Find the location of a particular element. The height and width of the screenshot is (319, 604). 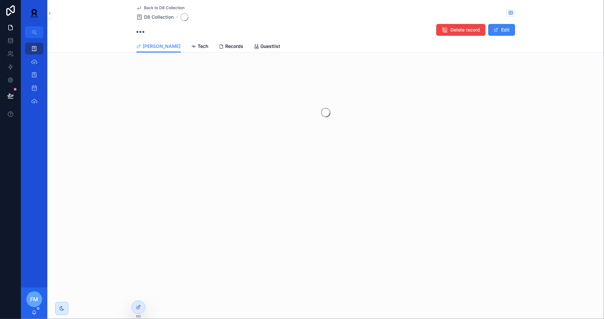

span: D8 Collection is located at coordinates (159, 17).